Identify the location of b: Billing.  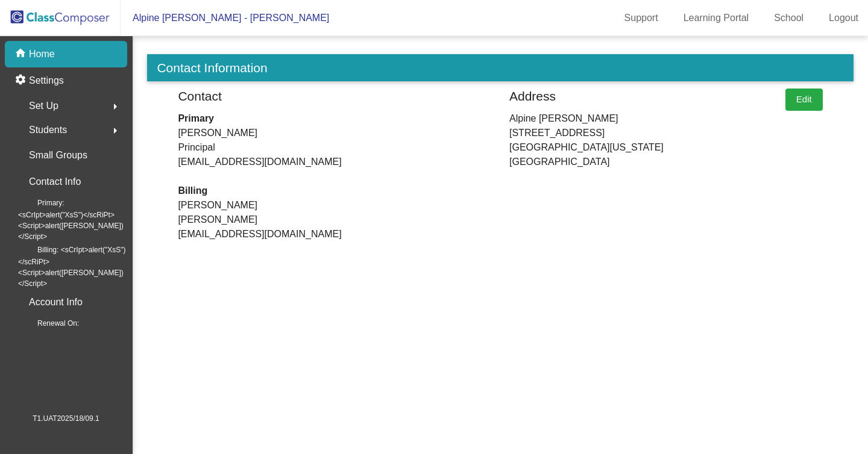
(192, 191).